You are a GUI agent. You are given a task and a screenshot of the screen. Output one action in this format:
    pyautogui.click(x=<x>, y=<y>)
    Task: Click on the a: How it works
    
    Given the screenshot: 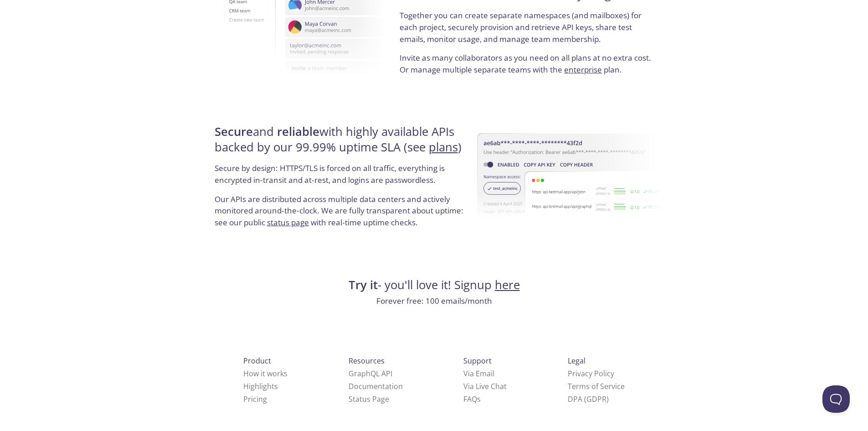 What is the action you would take?
    pyautogui.click(x=265, y=373)
    